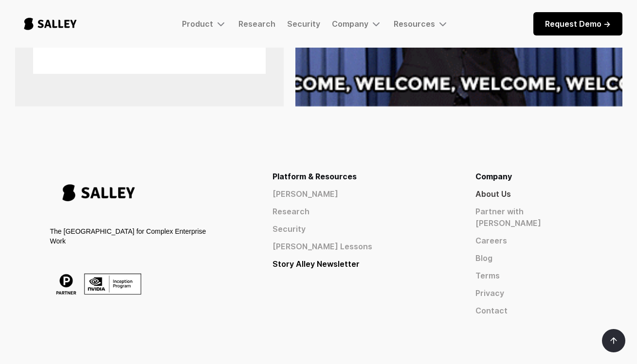 Image resolution: width=637 pixels, height=364 pixels. Describe the element at coordinates (531, 293) in the screenshot. I see `a: Privacy` at that location.